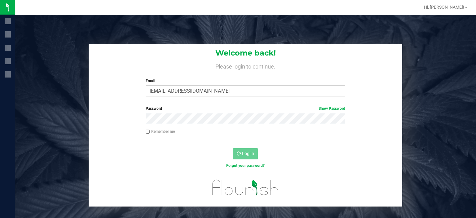  Describe the element at coordinates (246, 66) in the screenshot. I see `h4: Please login to continue.` at that location.